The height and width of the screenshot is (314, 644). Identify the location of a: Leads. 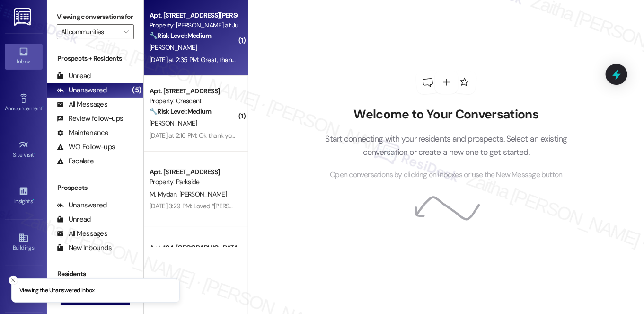
(24, 289).